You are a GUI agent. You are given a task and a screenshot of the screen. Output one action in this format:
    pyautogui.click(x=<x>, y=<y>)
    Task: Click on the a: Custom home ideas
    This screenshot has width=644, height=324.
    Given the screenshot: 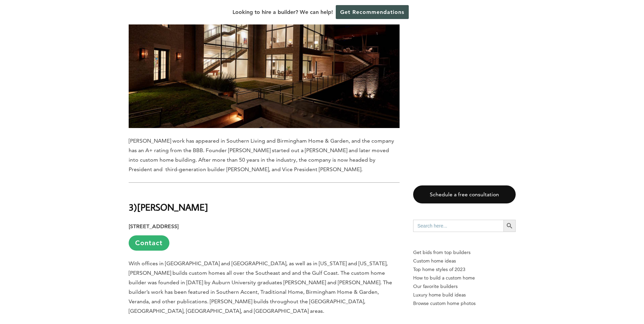 What is the action you would take?
    pyautogui.click(x=464, y=260)
    